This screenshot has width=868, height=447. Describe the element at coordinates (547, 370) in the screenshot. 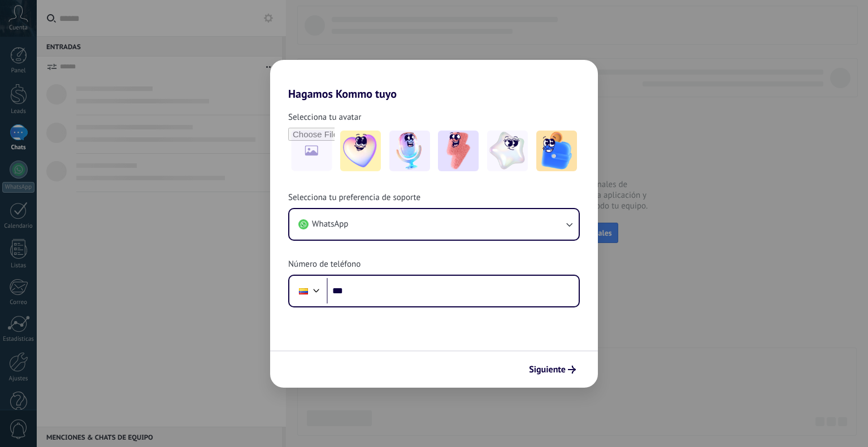

I see `span: Siguiente` at that location.